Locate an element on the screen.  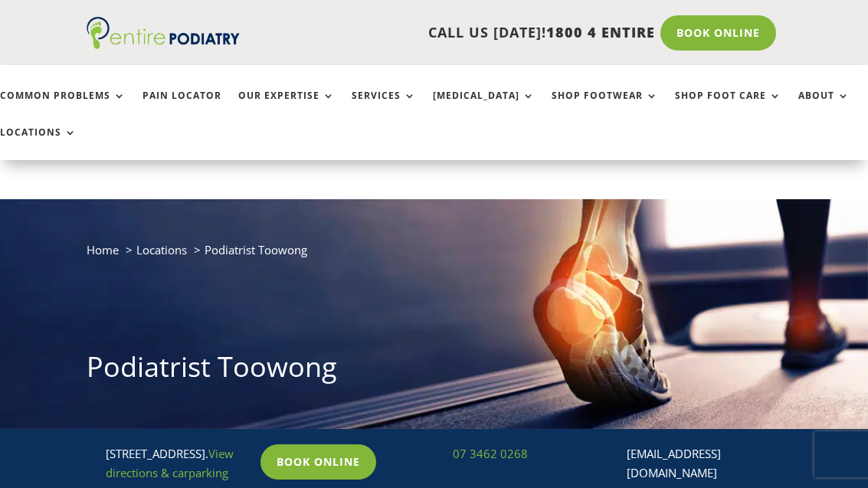
a: 07 3462 0268 is located at coordinates (490, 454).